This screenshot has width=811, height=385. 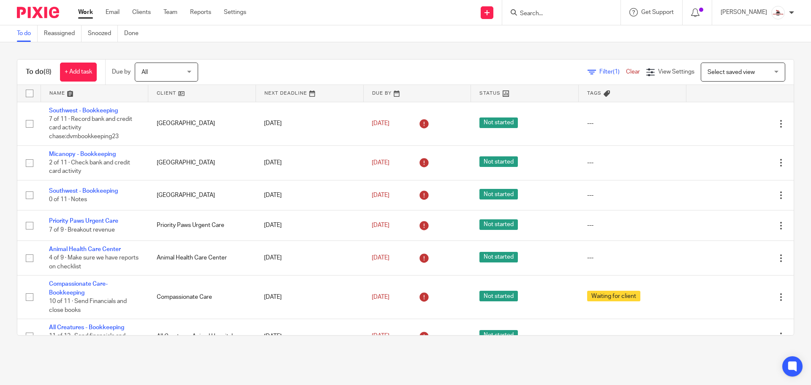 I want to click on a: Team, so click(x=170, y=12).